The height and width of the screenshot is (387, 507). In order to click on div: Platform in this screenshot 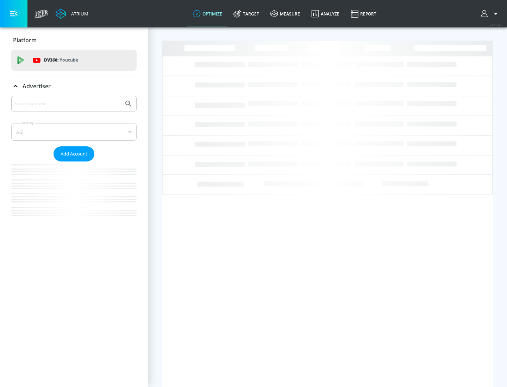, I will do `click(74, 40)`.